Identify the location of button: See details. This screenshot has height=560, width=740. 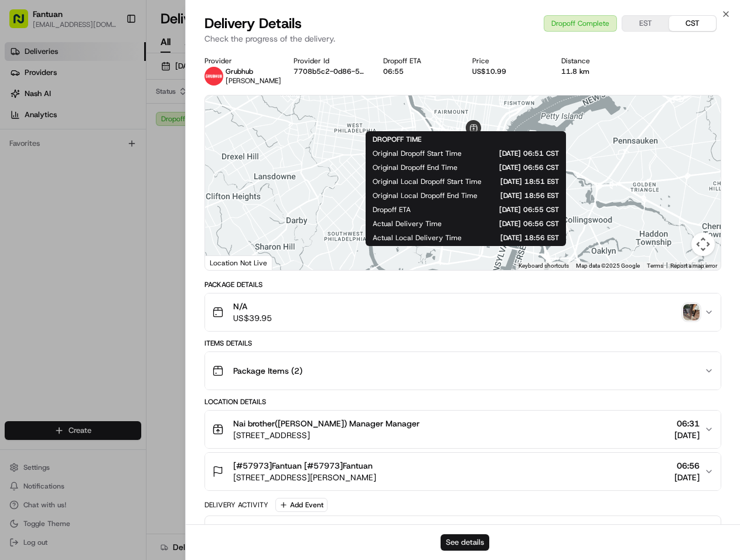
(465, 542).